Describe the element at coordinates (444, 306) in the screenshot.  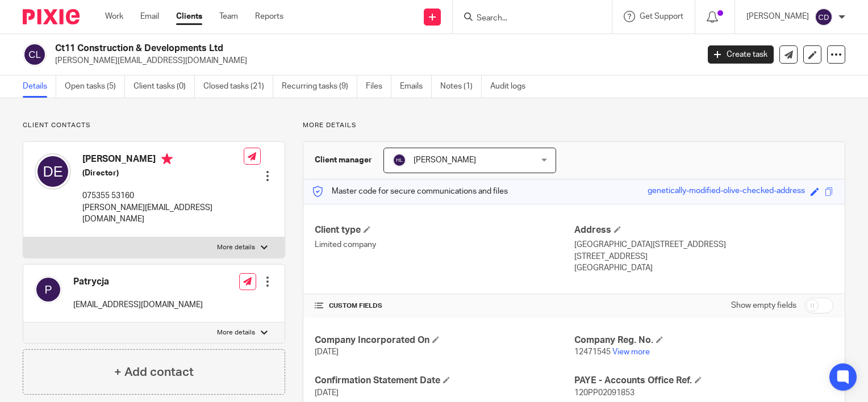
I see `h4: CUSTOM FIELDS` at that location.